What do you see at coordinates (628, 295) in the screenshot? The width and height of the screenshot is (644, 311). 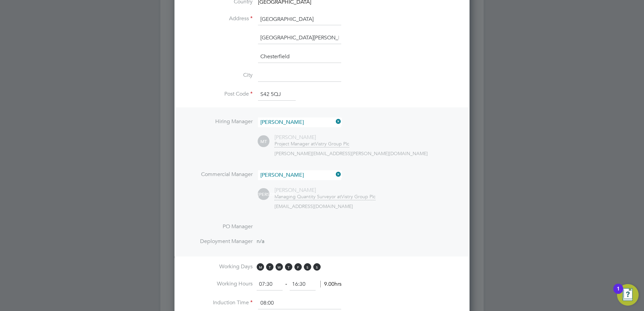 I see `button: Open Resource Center, 1 new notification` at bounding box center [628, 295].